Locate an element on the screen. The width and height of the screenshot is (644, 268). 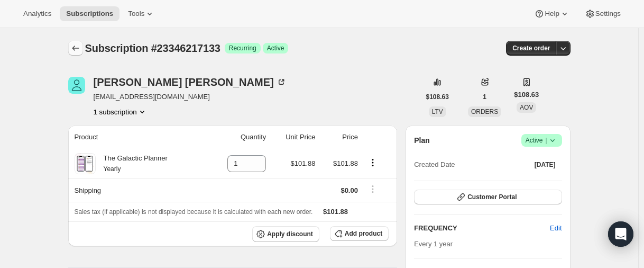
small: Yearly is located at coordinates (112, 169).